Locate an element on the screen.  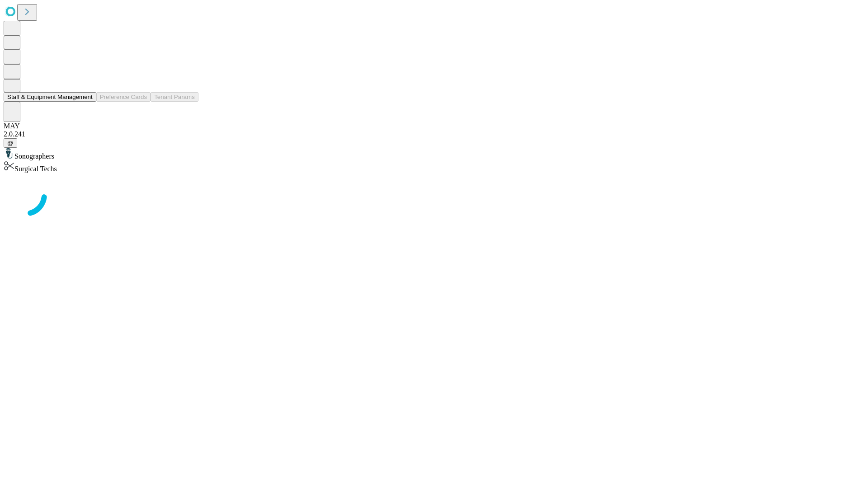
div: 2.0.241 is located at coordinates (434, 134).